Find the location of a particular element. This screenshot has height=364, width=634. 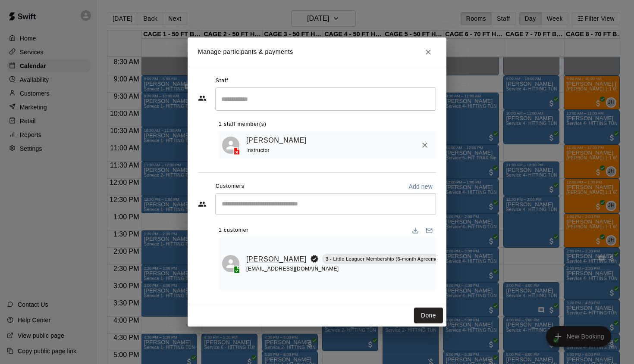

div: TJ Wilcoxson is located at coordinates (231, 145).